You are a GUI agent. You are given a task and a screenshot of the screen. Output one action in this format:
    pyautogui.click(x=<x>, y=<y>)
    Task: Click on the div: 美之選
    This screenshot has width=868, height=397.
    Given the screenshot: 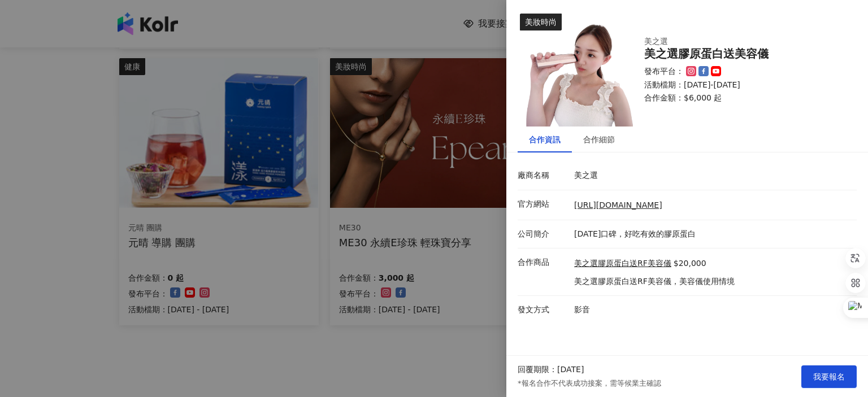 What is the action you would take?
    pyautogui.click(x=735, y=41)
    